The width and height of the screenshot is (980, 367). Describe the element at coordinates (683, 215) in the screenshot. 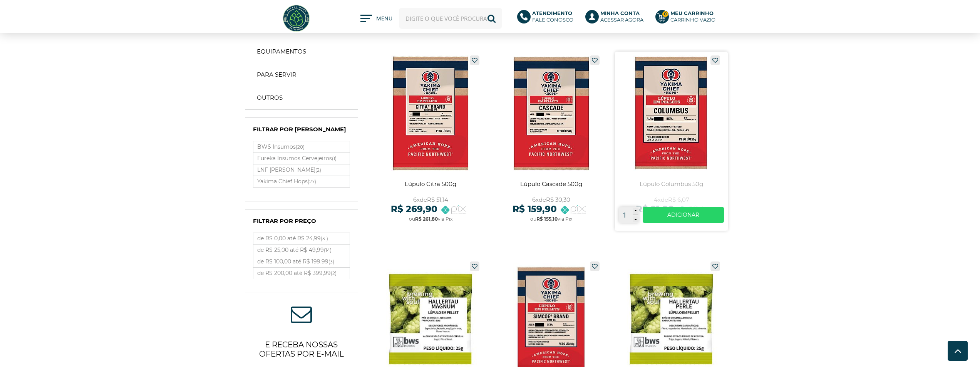

I see `a: Ver mais` at that location.